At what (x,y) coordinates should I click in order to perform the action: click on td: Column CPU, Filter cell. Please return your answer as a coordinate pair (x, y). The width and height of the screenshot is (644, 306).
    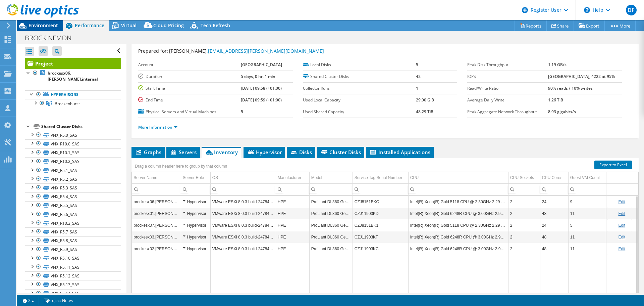
    Looking at the image, I should click on (458, 189).